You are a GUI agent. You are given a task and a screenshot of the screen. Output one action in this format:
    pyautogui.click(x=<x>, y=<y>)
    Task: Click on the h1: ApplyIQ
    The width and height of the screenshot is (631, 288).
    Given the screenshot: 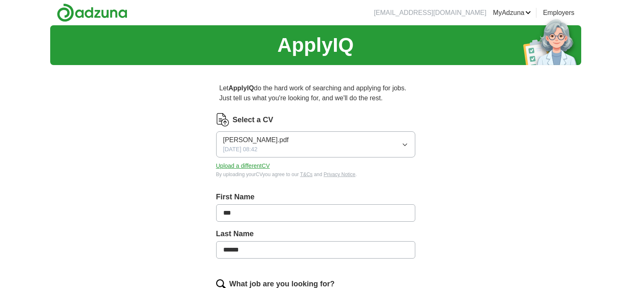 What is the action you would take?
    pyautogui.click(x=315, y=45)
    